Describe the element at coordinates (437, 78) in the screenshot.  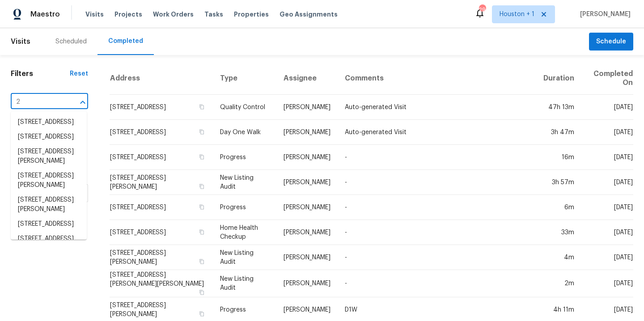
I see `th: Comments` at that location.